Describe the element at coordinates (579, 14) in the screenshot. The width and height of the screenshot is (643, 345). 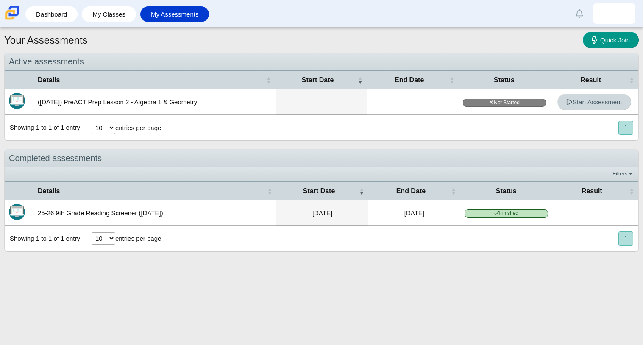
I see `a: Alerts` at that location.